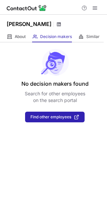 This screenshot has width=107, height=200. What do you see at coordinates (56, 37) in the screenshot?
I see `span: Decision makers` at bounding box center [56, 37].